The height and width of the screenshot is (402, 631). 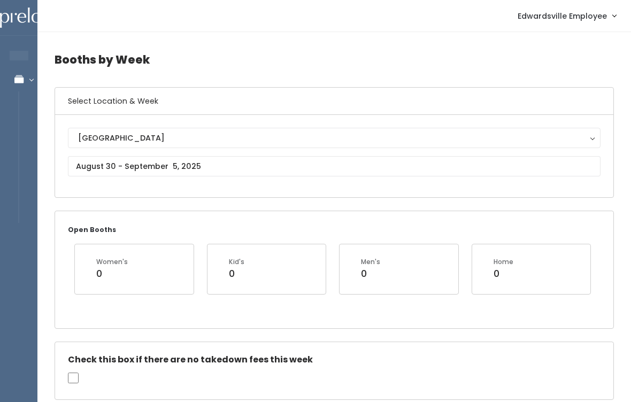 I want to click on div: Home, so click(x=503, y=262).